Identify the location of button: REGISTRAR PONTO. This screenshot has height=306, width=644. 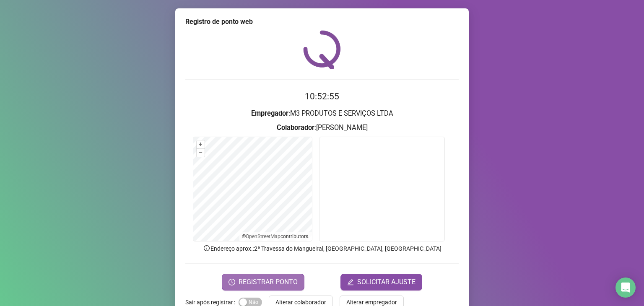
(263, 282).